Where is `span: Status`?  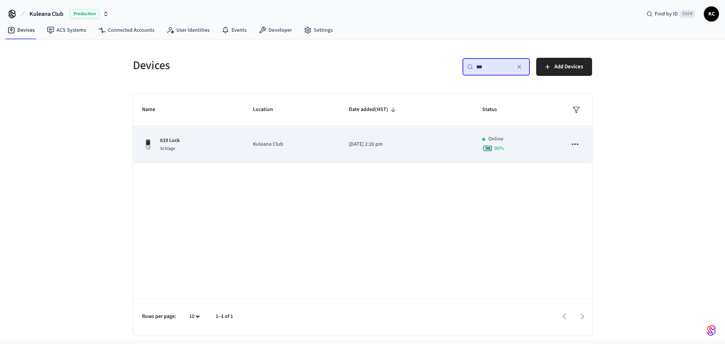
span: Status is located at coordinates (494, 109).